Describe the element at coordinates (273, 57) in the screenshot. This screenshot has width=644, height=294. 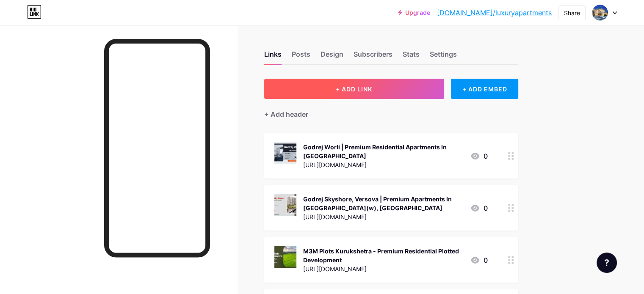
I see `div: Links` at that location.